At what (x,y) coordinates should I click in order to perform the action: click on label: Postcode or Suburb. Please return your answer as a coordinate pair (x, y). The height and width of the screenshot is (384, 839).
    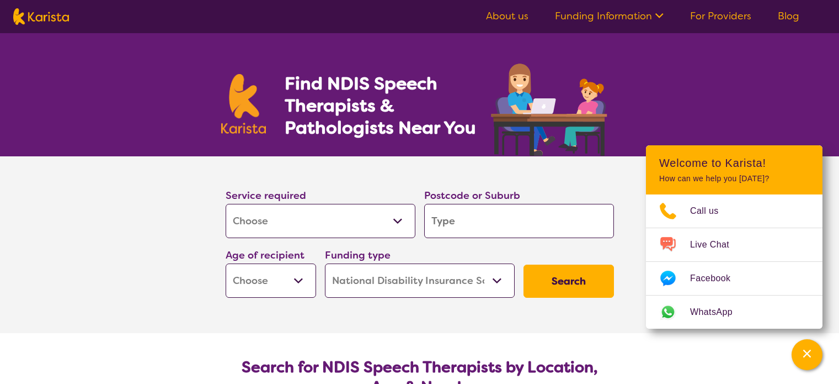
    Looking at the image, I should click on (472, 195).